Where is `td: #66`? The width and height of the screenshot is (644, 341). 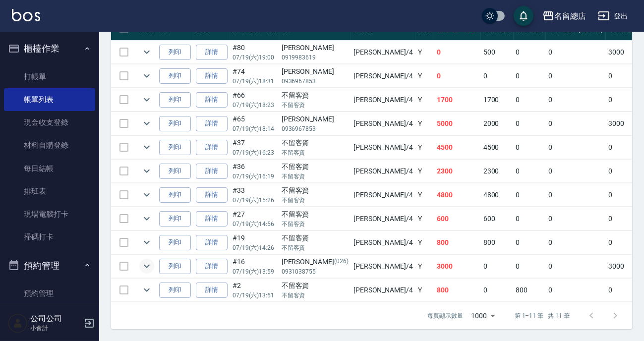 td: #66 is located at coordinates (254, 100).